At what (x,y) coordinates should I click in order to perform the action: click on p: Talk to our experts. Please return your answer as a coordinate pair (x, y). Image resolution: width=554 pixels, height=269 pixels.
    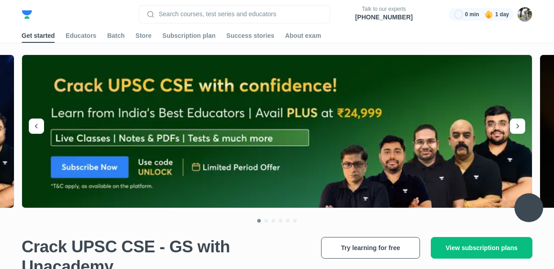
    Looking at the image, I should click on (384, 9).